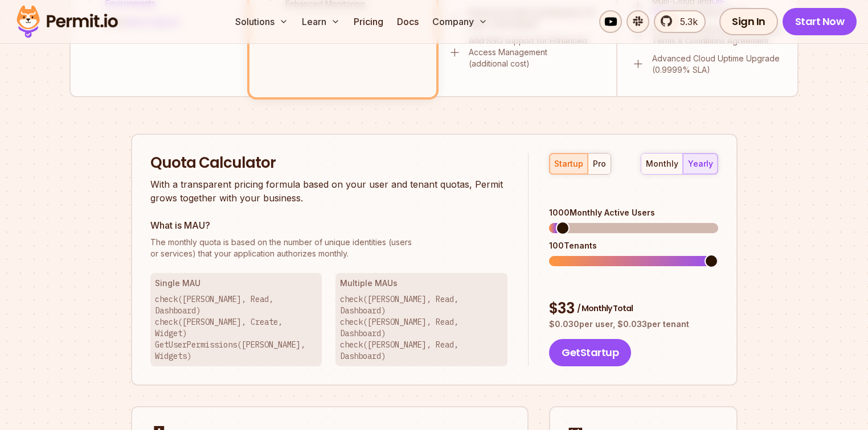 The image size is (868, 430). Describe the element at coordinates (459, 22) in the screenshot. I see `button: Company` at that location.